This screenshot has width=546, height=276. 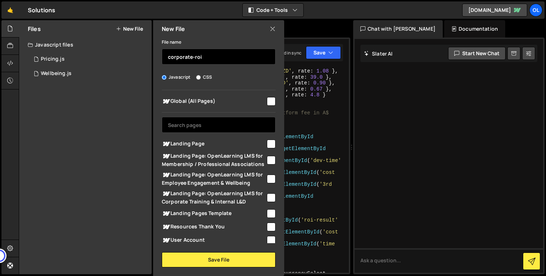 What do you see at coordinates (214, 227) in the screenshot?
I see `span: Resources Thank You` at bounding box center [214, 227].